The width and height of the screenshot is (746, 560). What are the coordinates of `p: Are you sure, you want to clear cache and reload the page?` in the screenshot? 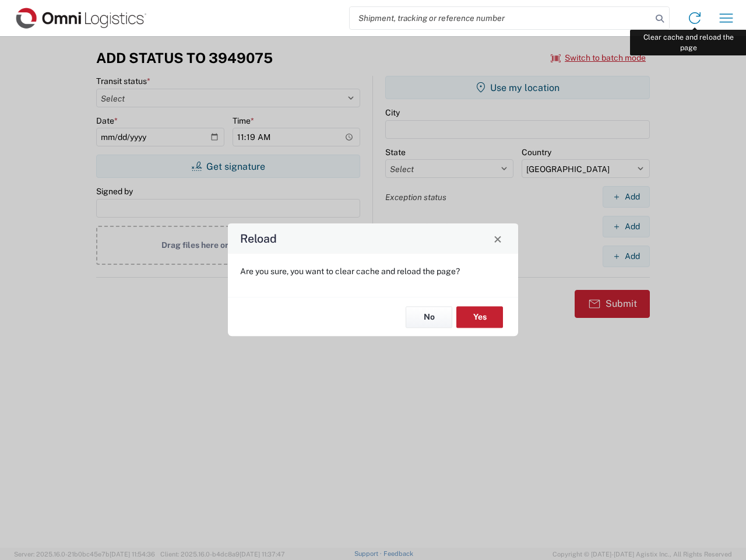 It's located at (373, 271).